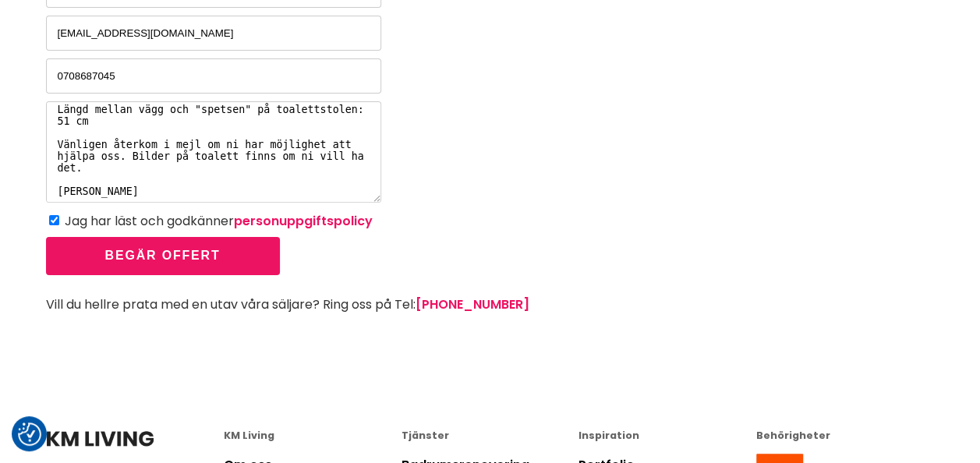  I want to click on img: KM Living, so click(100, 439).